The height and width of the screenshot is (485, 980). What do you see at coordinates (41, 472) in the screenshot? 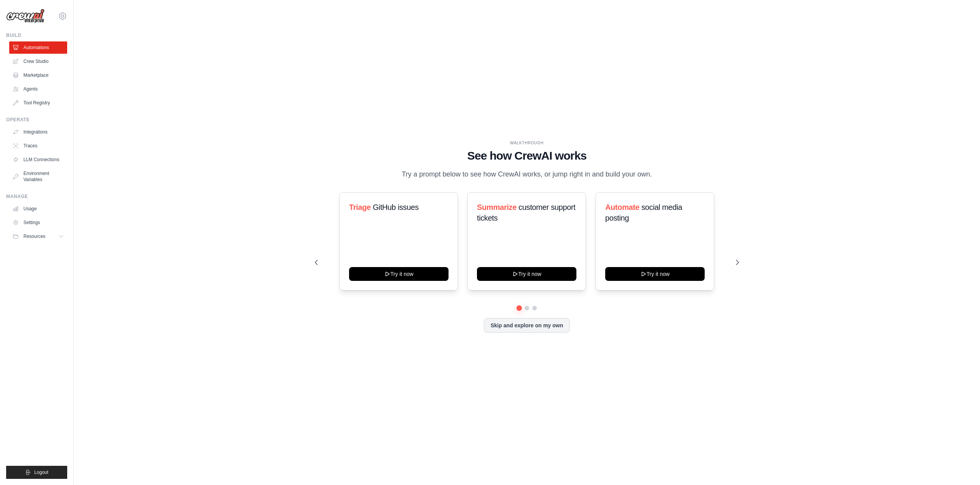
I see `span: Logout` at bounding box center [41, 472].